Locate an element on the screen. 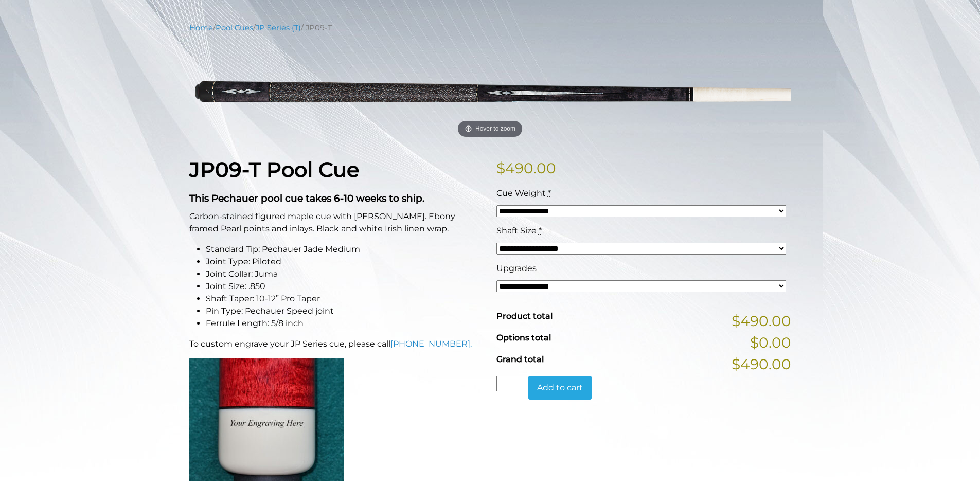  span: Shaft Size is located at coordinates (517, 231).